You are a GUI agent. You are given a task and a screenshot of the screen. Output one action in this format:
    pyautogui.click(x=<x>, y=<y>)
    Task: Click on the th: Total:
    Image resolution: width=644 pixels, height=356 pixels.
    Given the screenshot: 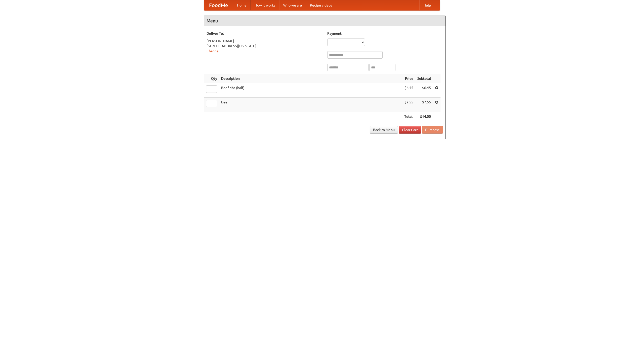 What is the action you would take?
    pyautogui.click(x=409, y=117)
    